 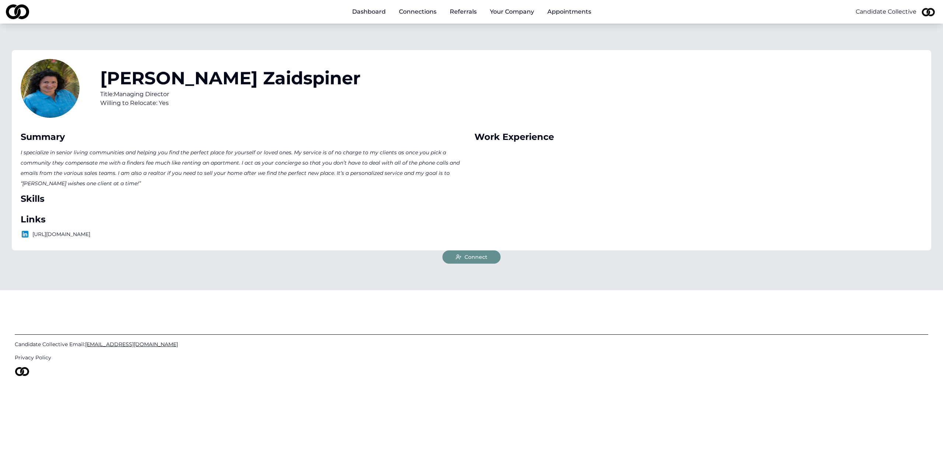 What do you see at coordinates (471, 358) in the screenshot?
I see `a: Privacy Policy` at bounding box center [471, 358].